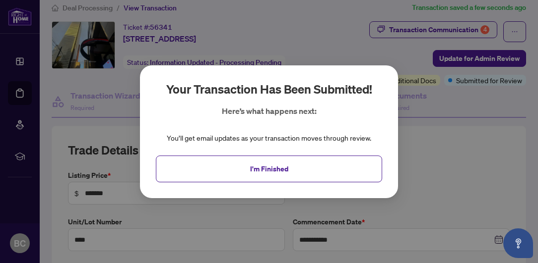 This screenshot has height=263, width=538. Describe the element at coordinates (269, 138) in the screenshot. I see `div: You’ll get email updates as your transaction moves through review.` at that location.